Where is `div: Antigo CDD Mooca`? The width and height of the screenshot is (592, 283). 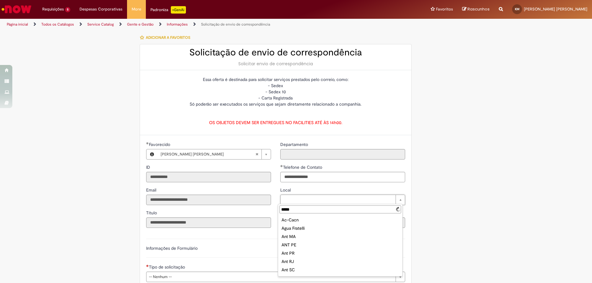 div: Antigo CDD Mooca is located at coordinates (340, 278).